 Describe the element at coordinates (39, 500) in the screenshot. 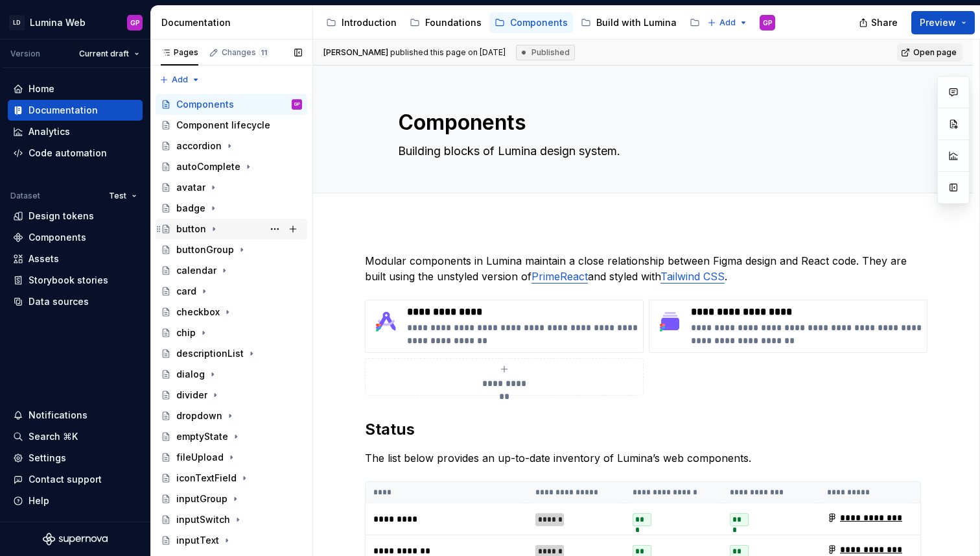

I see `div: Help` at that location.